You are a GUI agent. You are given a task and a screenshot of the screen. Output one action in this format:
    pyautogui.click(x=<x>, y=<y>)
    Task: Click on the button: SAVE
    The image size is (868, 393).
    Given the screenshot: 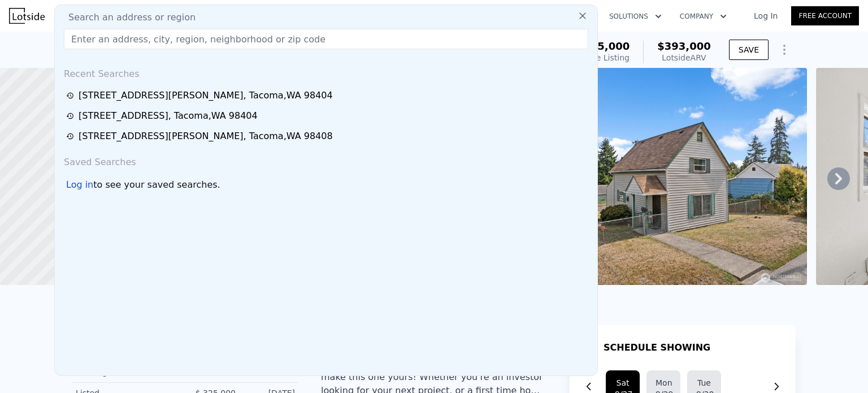 What is the action you would take?
    pyautogui.click(x=749, y=50)
    